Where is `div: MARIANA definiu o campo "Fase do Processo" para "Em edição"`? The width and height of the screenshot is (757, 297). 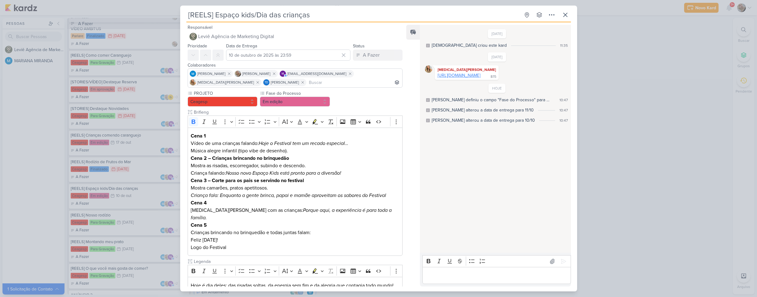 div: MARIANA definiu o campo "Fase do Processo" para "Em edição" is located at coordinates (491, 100).